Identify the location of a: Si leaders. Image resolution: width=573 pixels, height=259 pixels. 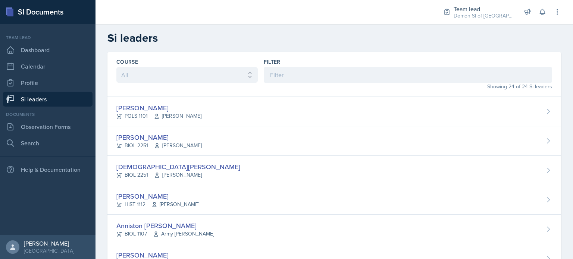
(48, 99).